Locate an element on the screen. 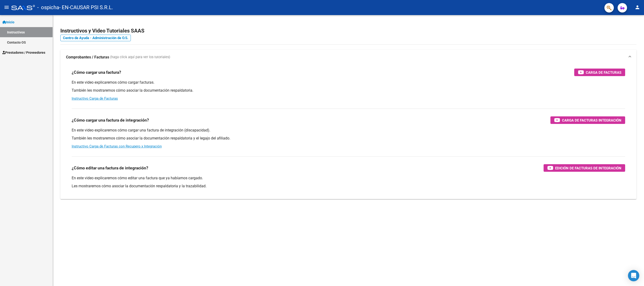 Image resolution: width=644 pixels, height=286 pixels. h3: ¿Cómo editar una factura de integración? is located at coordinates (110, 168).